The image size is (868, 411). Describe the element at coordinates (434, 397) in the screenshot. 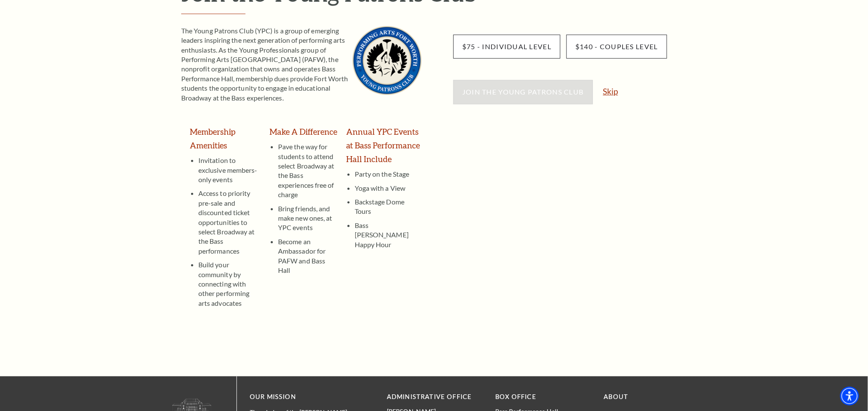

I see `p: Administrative Office` at that location.